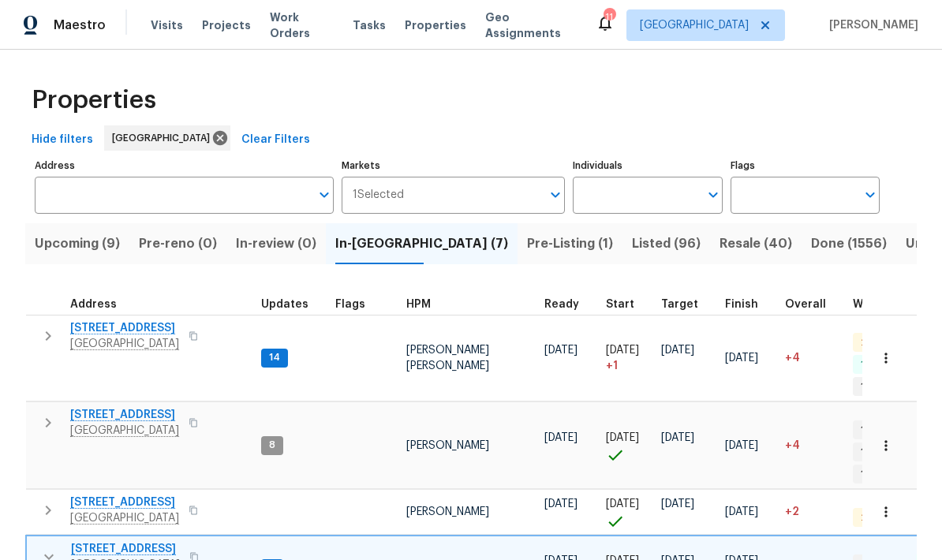  What do you see at coordinates (876, 364) in the screenshot?
I see `span: 1 Done` at bounding box center [876, 364].